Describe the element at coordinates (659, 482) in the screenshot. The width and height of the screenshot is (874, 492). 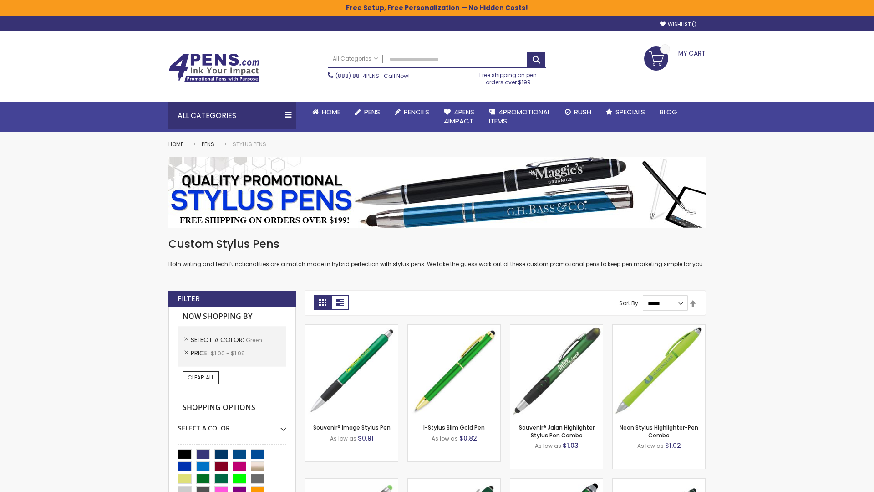
I see `a: Colter Stylus Twist Metal Pen-Green` at that location.